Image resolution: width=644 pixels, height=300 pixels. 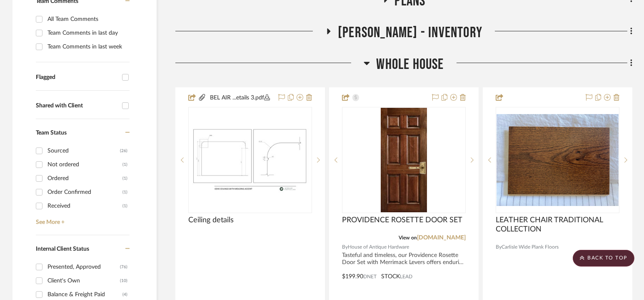 I want to click on div: Client's Own, so click(x=84, y=280).